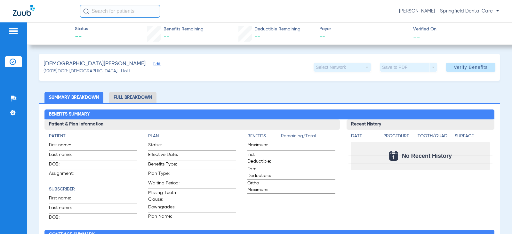  What do you see at coordinates (364, 137) in the screenshot?
I see `app-breakdown-title: Date` at bounding box center [364, 137].